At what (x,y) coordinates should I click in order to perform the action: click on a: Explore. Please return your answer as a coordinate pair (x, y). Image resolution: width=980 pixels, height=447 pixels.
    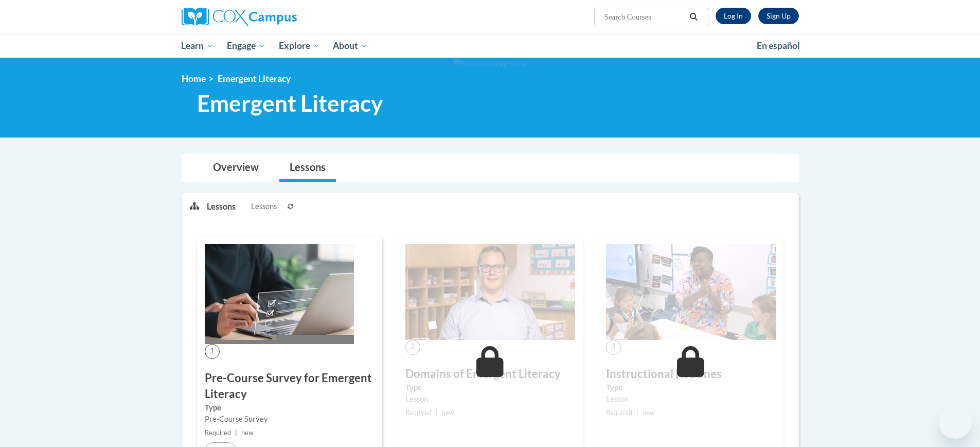
    Looking at the image, I should click on (300, 46).